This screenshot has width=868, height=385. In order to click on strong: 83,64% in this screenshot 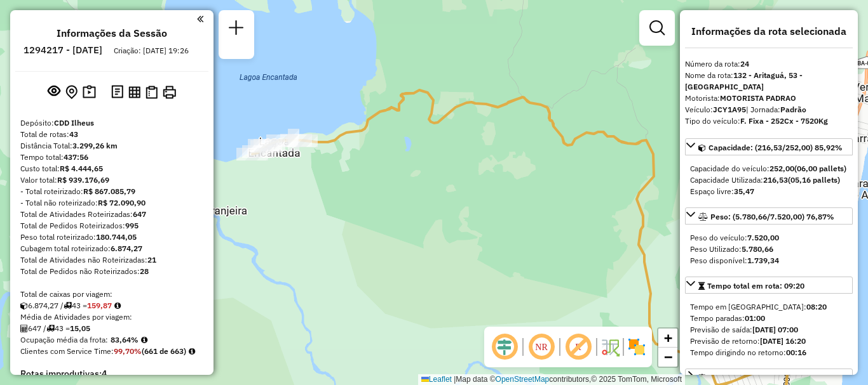, I will do `click(124, 340)`.